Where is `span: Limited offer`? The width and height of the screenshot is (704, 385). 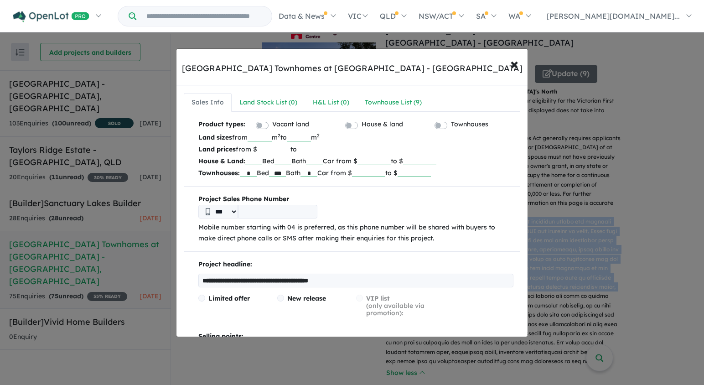 span: Limited offer is located at coordinates (229, 298).